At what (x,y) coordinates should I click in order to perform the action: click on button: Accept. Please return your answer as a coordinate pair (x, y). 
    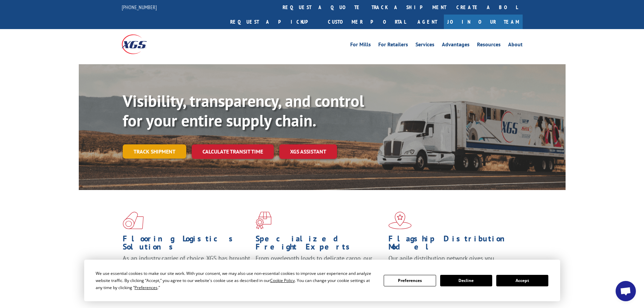
    Looking at the image, I should click on (522, 280).